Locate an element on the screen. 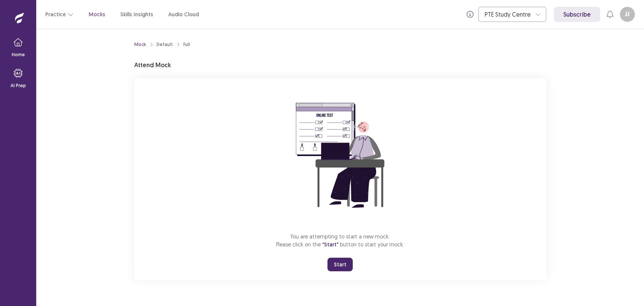 This screenshot has height=306, width=644. p: AI Prep is located at coordinates (18, 85).